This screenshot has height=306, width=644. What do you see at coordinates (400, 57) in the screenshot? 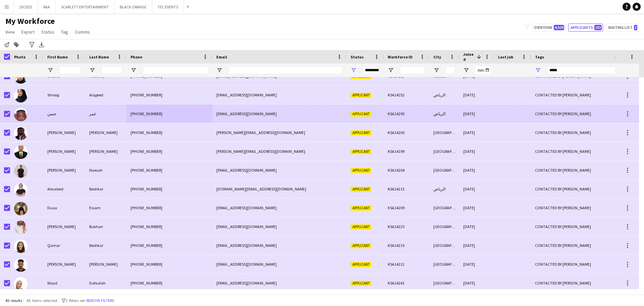
I see `span: Workforce ID` at bounding box center [400, 57].